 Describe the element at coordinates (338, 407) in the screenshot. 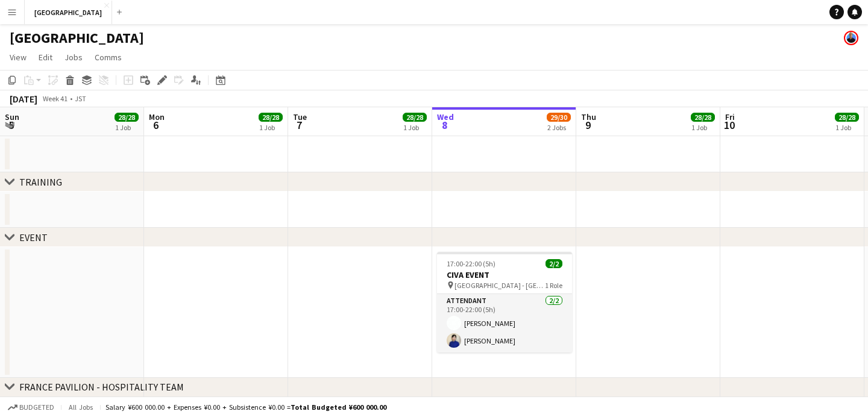

I see `span: Total Budgeted ¥600 000.00` at that location.